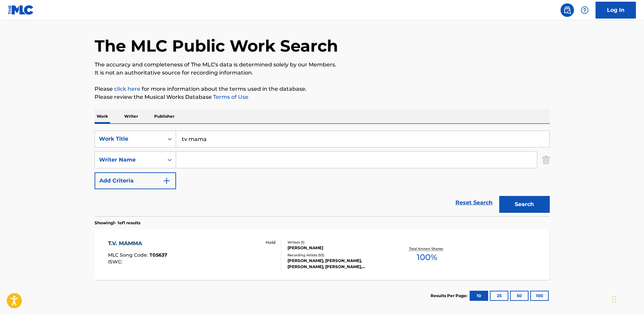 The width and height of the screenshot is (644, 315). What do you see at coordinates (614, 299) in the screenshot?
I see `div: Drag` at bounding box center [614, 299].